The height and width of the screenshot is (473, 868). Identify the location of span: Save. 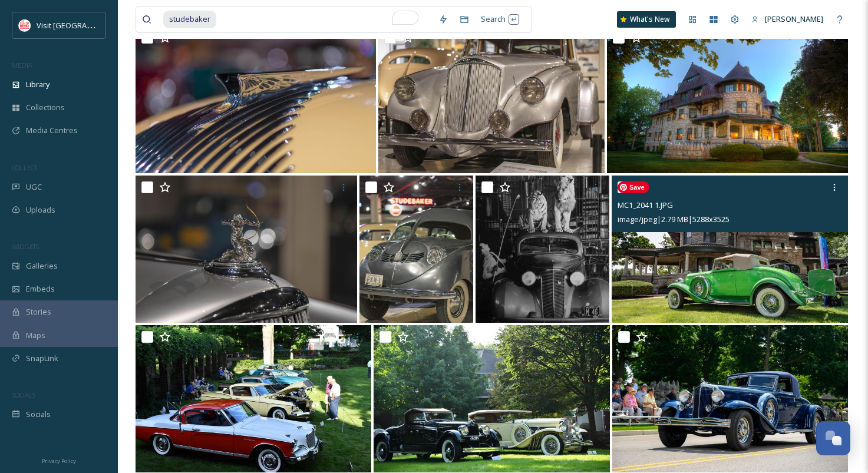
(633, 187).